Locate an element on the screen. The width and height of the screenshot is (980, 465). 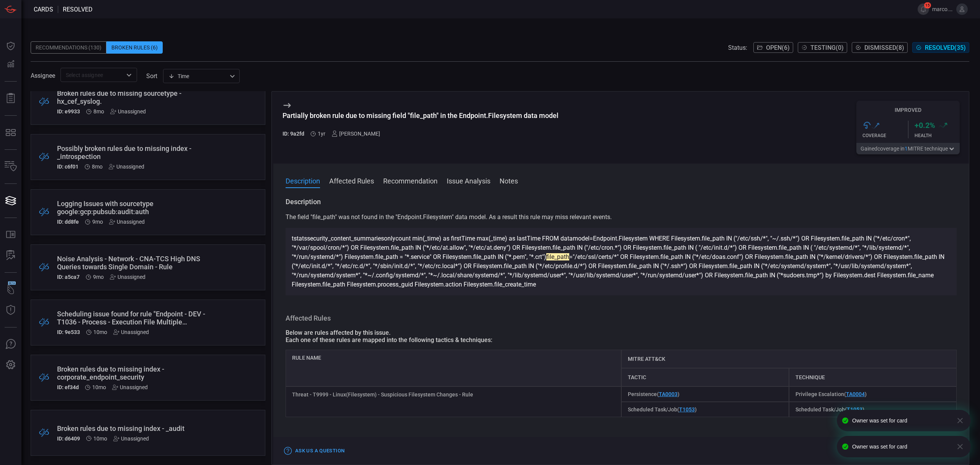
h3: + 0.2 % is located at coordinates (926, 125).